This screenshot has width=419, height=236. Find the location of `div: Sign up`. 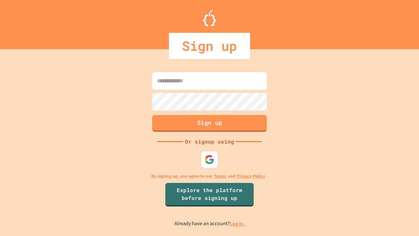

div: Sign up is located at coordinates (209, 46).